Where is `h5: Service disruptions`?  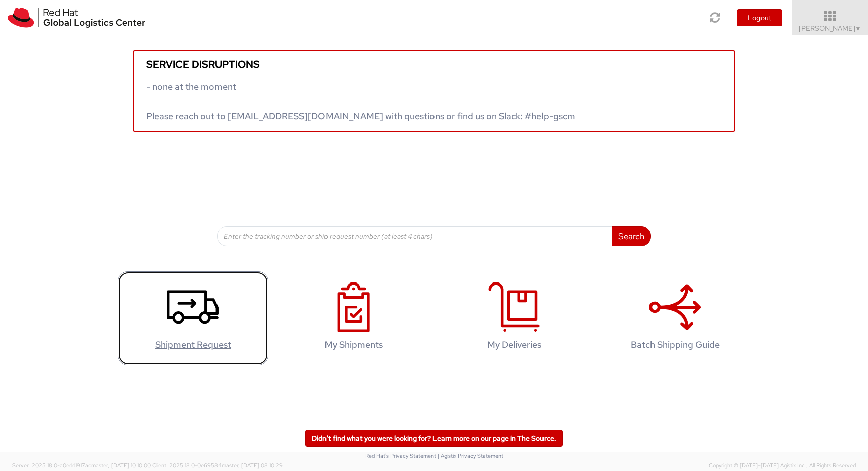 h5: Service disruptions is located at coordinates (434, 64).